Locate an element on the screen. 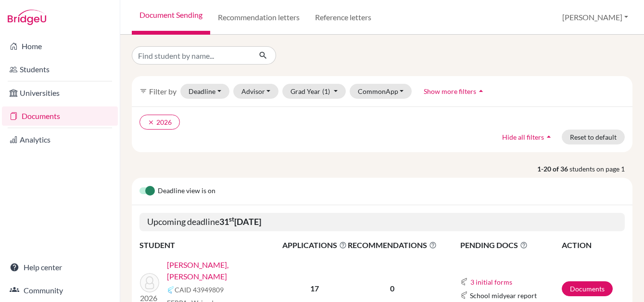  b: 17 is located at coordinates (315, 288).